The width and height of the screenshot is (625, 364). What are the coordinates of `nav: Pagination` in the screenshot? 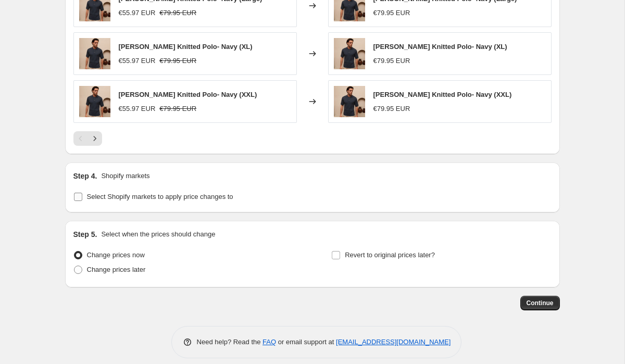 It's located at (87, 138).